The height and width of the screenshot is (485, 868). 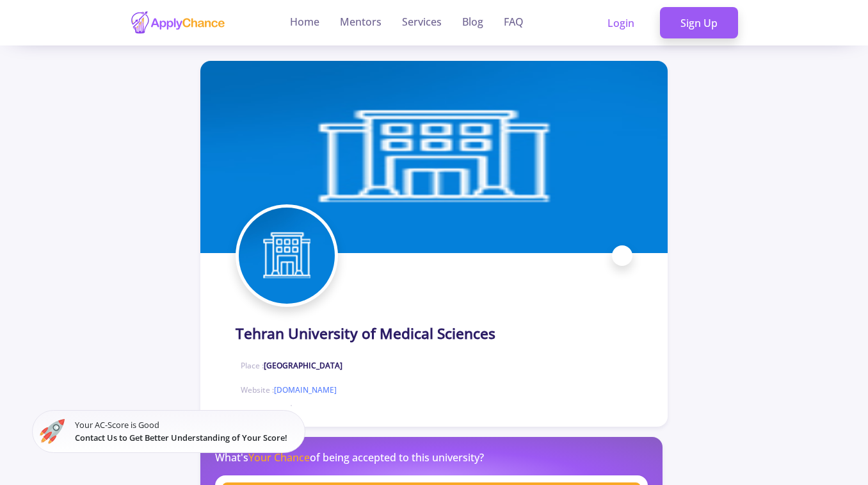 What do you see at coordinates (279, 457) in the screenshot?
I see `span: Your Chance` at bounding box center [279, 457].